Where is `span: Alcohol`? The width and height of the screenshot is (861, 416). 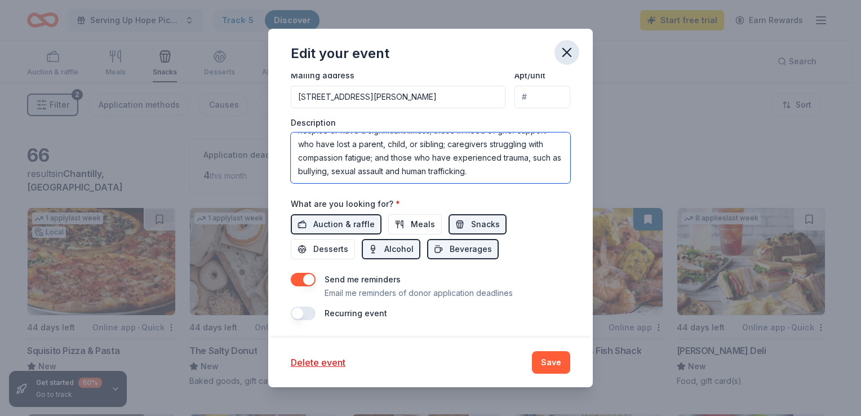 span: Alcohol is located at coordinates (399, 249).